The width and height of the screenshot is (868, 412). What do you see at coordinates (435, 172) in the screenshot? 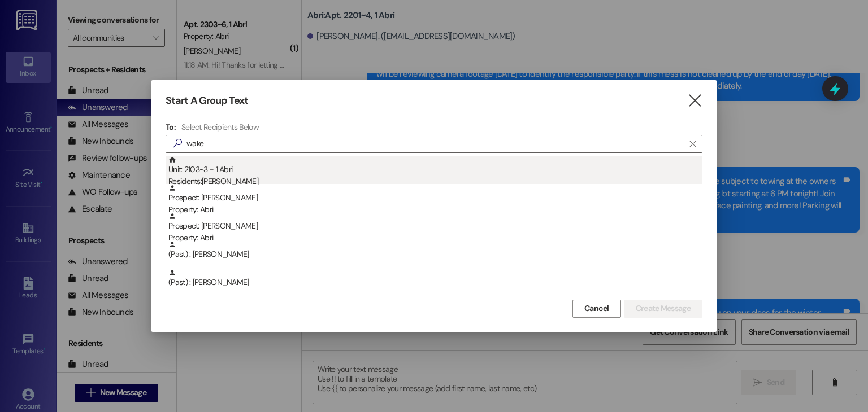
I see `div: Unit: 2103~3 - 1 Abri` at bounding box center [435, 172].